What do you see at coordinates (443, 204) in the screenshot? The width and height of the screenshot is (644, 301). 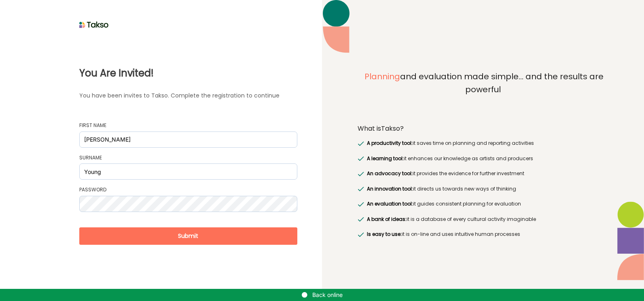 I see `label: it guides consistent planning for evaluation` at bounding box center [443, 204].